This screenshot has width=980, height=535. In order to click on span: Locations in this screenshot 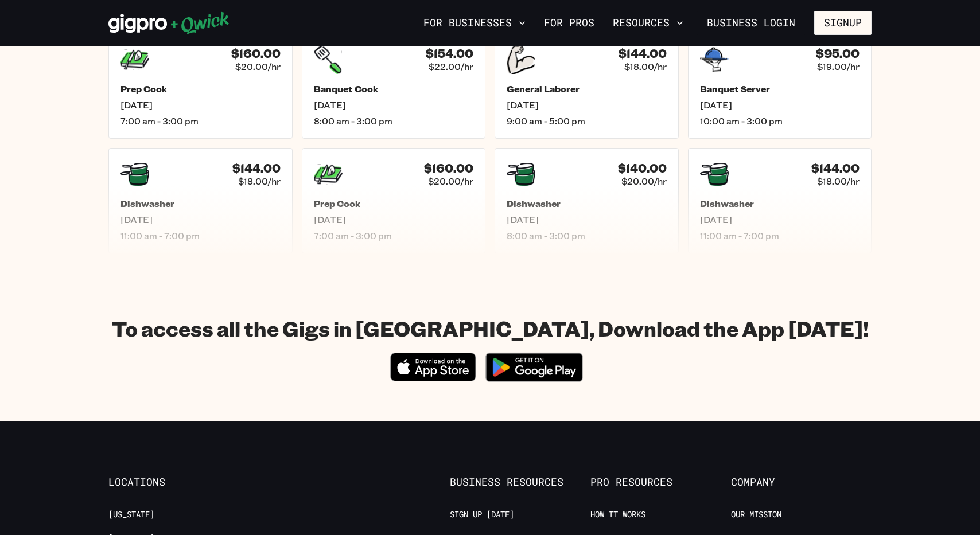, I will do `click(179, 482)`.